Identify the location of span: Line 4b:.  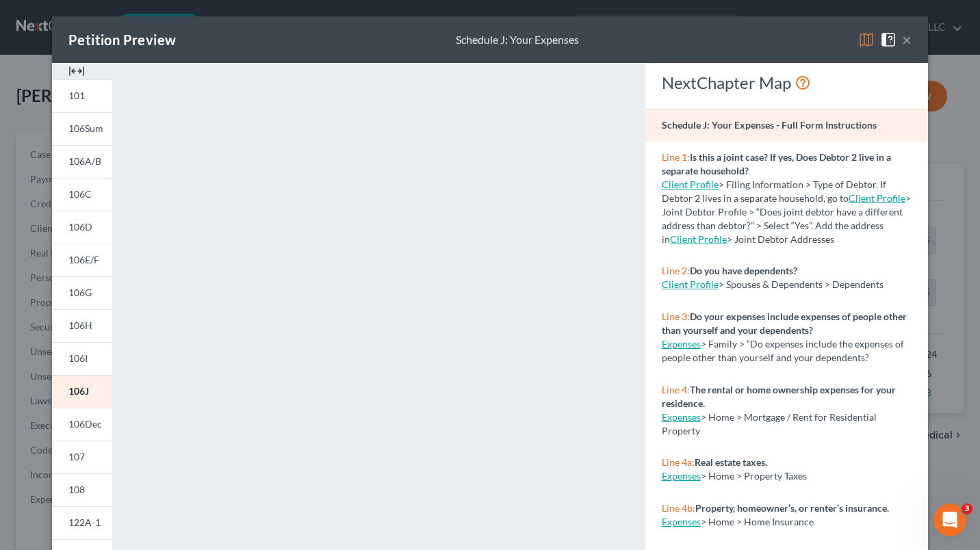
(678, 508).